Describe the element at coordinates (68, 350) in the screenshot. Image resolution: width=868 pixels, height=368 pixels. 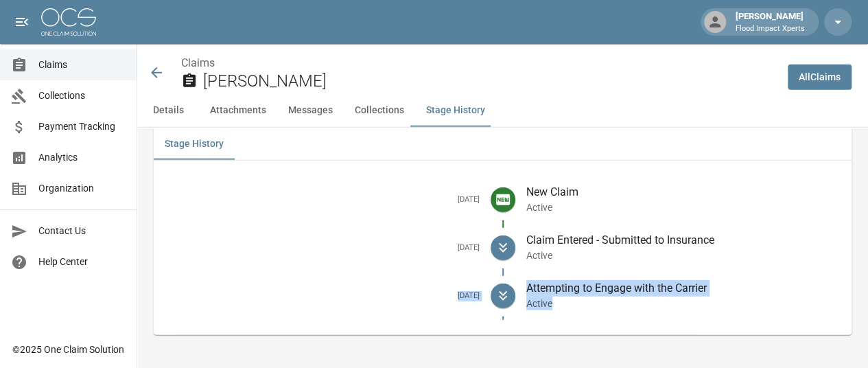
I see `div: © 2025 One Claim Solution` at that location.